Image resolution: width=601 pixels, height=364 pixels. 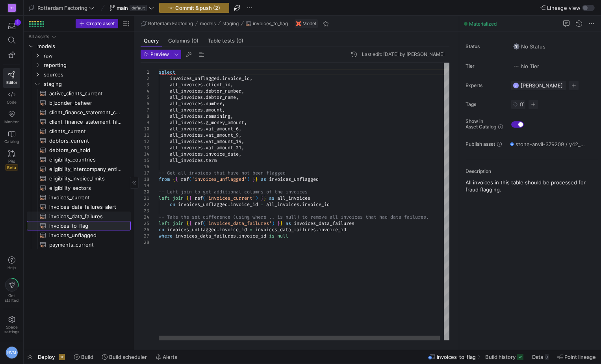 What do you see at coordinates (485, 85) in the screenshot?
I see `span: Experts` at bounding box center [485, 85].